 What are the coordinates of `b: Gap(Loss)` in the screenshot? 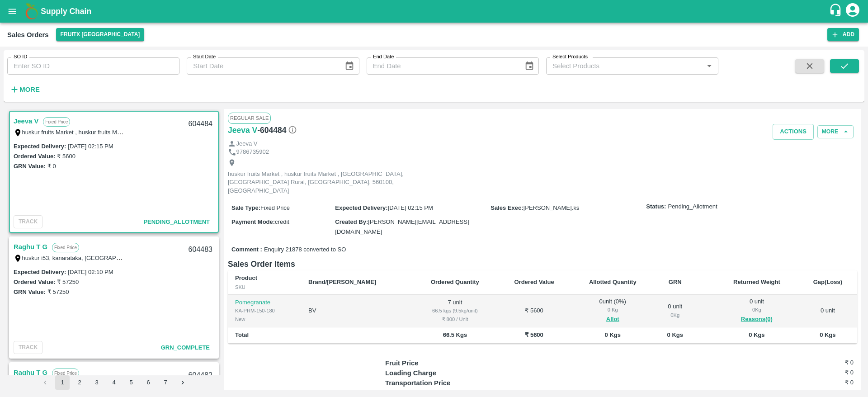 It's located at (827, 281).